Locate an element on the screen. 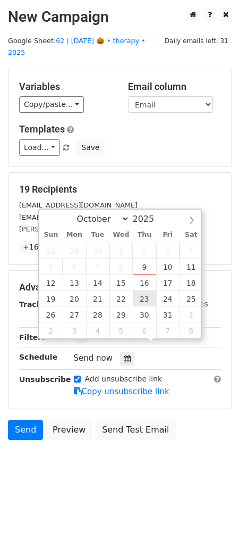 The image size is (240, 556). span: November 2, 2025 is located at coordinates (51, 330).